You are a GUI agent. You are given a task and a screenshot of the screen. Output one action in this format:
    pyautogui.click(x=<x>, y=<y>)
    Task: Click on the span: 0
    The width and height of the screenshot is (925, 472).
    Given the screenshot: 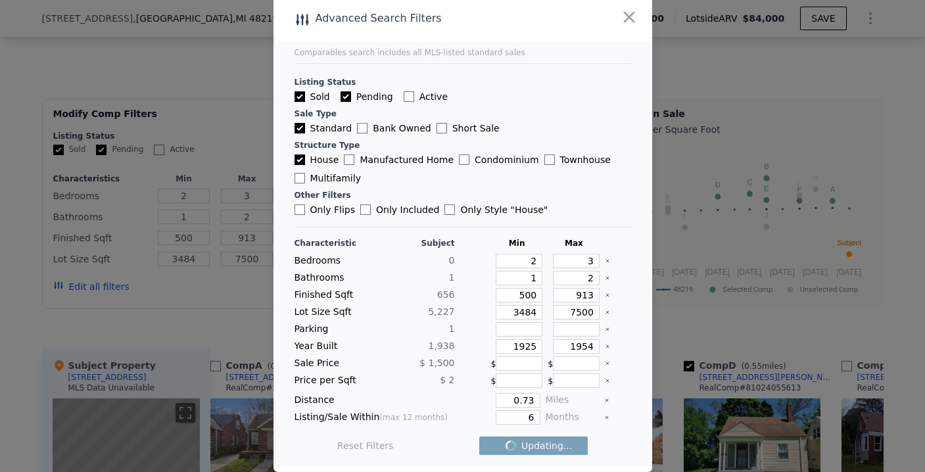 What is the action you would take?
    pyautogui.click(x=452, y=260)
    